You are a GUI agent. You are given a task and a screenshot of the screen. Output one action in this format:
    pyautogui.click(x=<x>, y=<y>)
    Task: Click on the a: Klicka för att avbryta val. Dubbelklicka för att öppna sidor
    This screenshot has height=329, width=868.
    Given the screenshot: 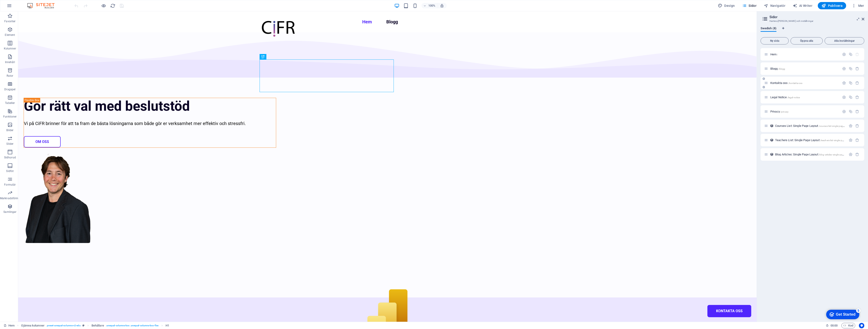 What is the action you would take?
    pyautogui.click(x=9, y=326)
    